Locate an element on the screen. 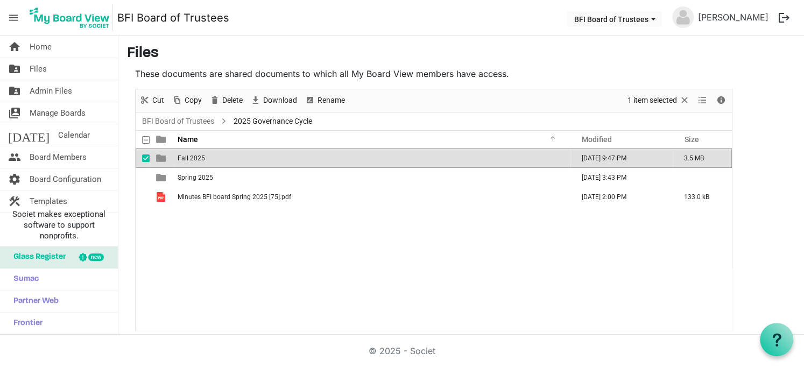  button: Delete is located at coordinates (226, 100).